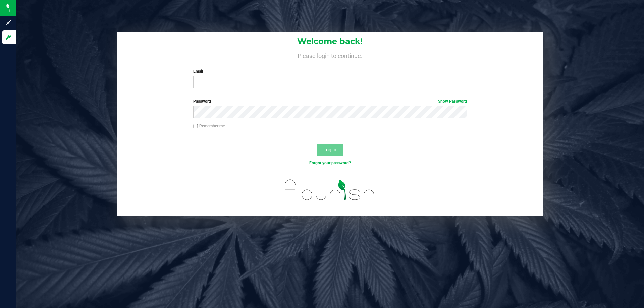 The image size is (644, 308). I want to click on span: Log In, so click(330, 150).